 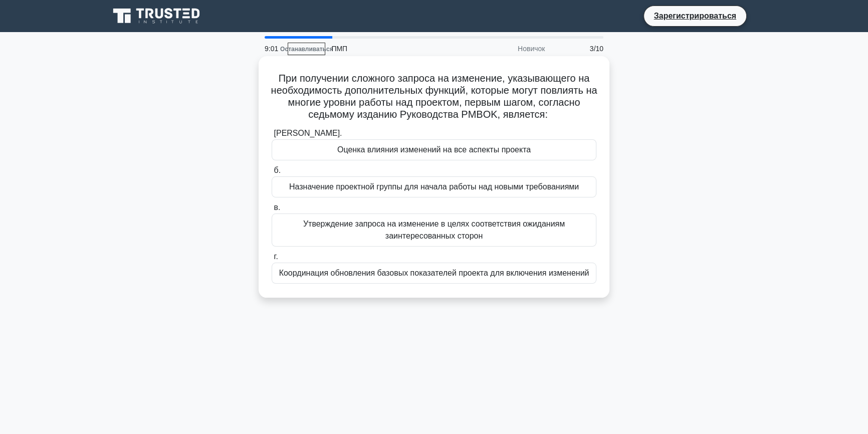 What do you see at coordinates (271, 49) in the screenshot?
I see `font: 9:01` at bounding box center [271, 49].